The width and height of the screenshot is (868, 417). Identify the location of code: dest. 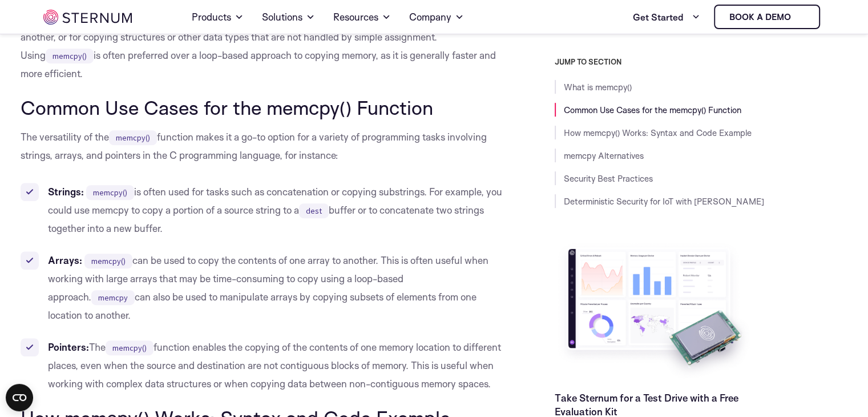
(314, 211).